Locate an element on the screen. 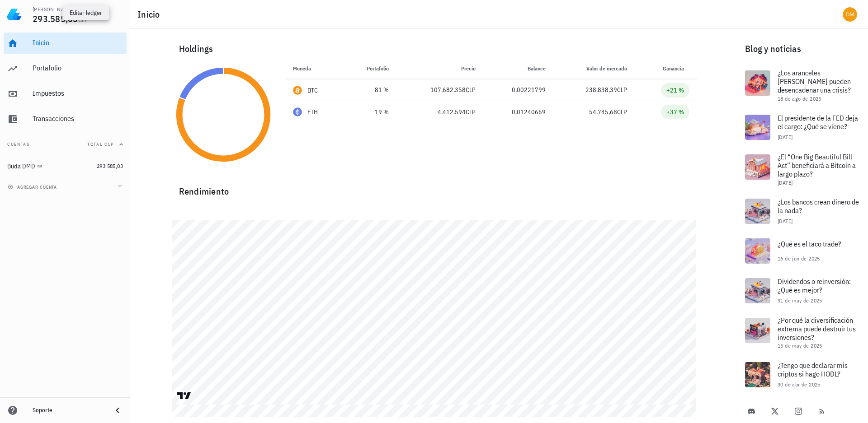 The height and width of the screenshot is (423, 868). span: 30 de abr de 2025 is located at coordinates (799, 384).